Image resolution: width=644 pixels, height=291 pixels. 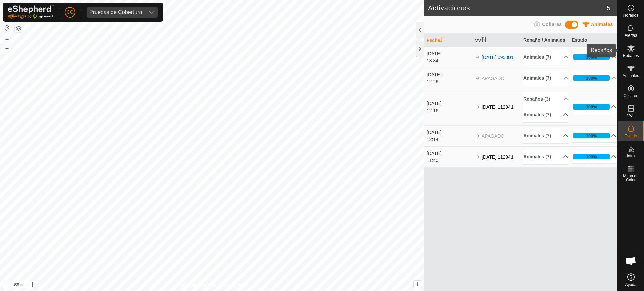 What do you see at coordinates (631, 156) in the screenshot?
I see `span: Infra` at bounding box center [631, 156].